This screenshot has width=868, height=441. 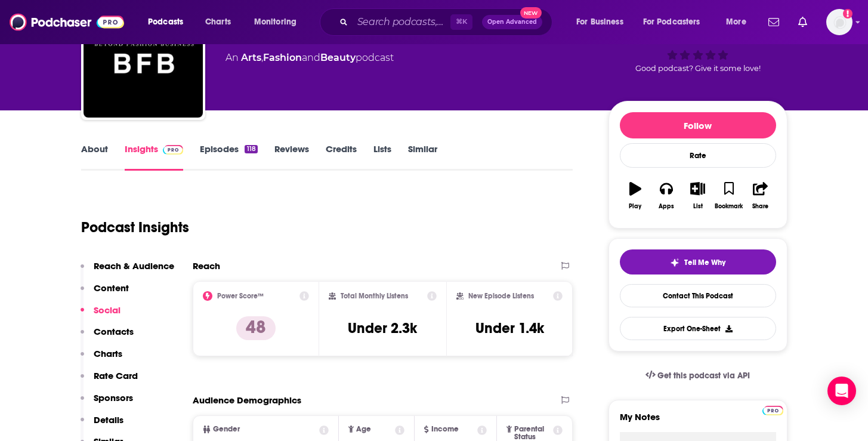 What do you see at coordinates (127, 271) in the screenshot?
I see `button: Reach & Audience` at bounding box center [127, 271].